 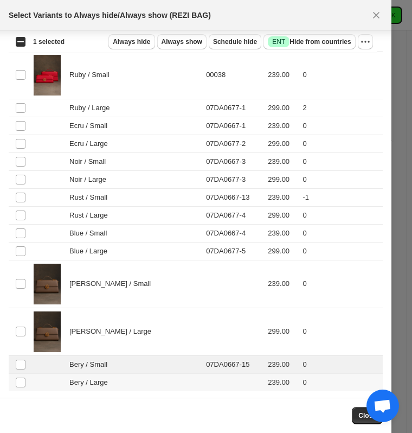 I want to click on td: 00038, so click(x=234, y=75).